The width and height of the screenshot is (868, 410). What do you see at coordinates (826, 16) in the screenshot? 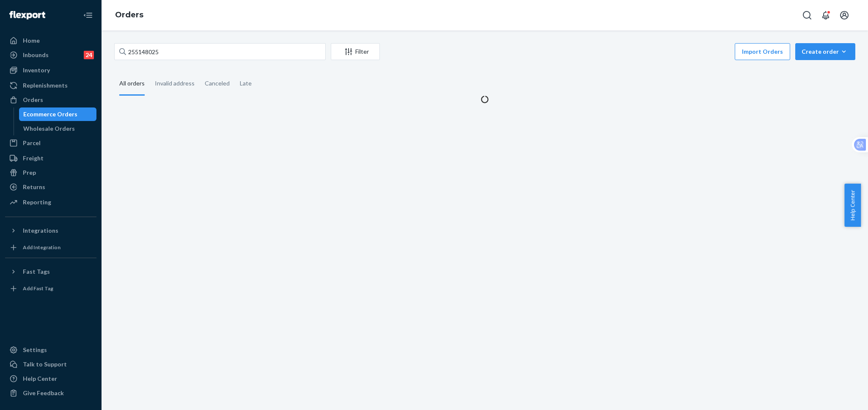
I see `button: Open notifications` at bounding box center [826, 16].